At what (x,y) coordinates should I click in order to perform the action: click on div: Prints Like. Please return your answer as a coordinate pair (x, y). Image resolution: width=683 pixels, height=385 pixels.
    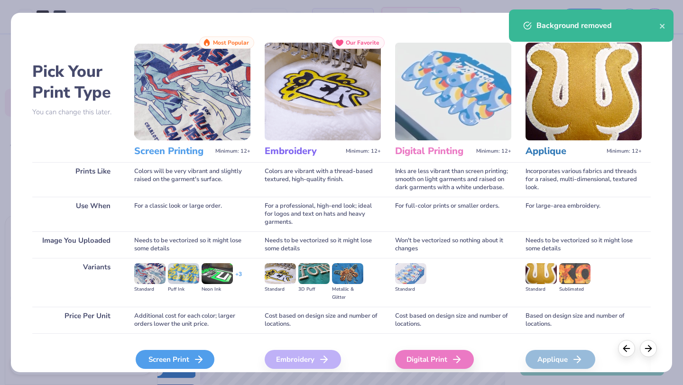
    Looking at the image, I should click on (76, 179).